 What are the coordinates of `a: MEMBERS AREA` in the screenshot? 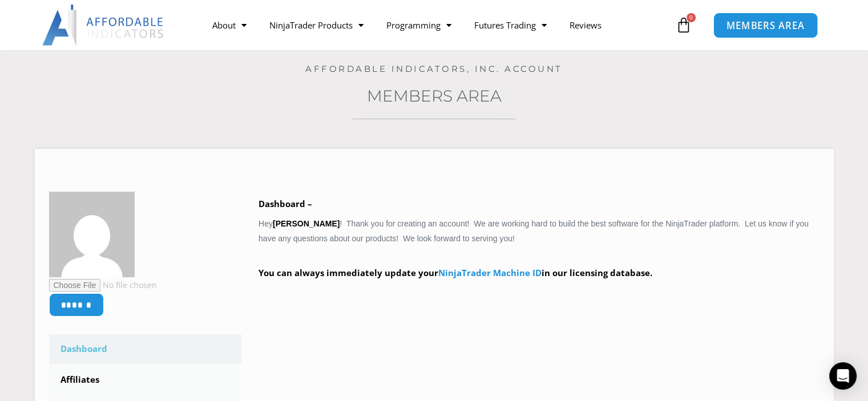 It's located at (765, 24).